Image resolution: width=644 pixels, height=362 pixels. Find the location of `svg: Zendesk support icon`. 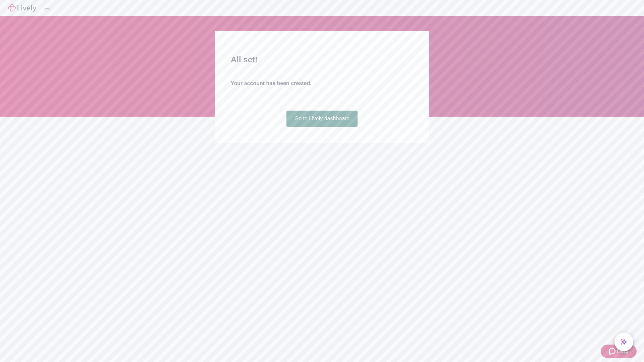

svg: Zendesk support icon is located at coordinates (613, 352).